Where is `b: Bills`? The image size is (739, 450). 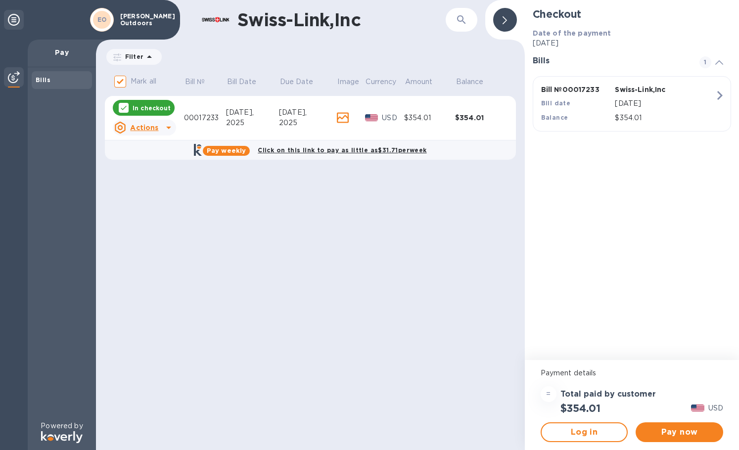
b: Bills is located at coordinates (43, 80).